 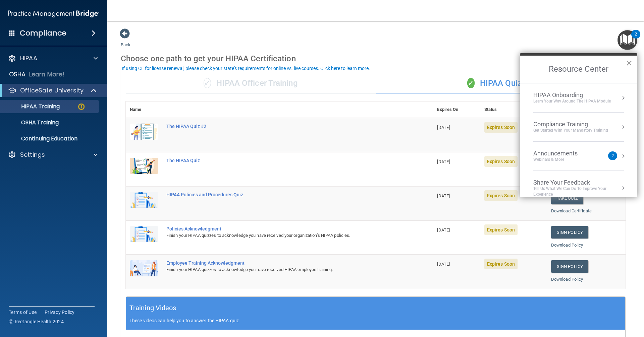 I want to click on div: Finish your HIPAA quizzes to acknowledge you have received HIPAA employee training., so click(x=283, y=269).